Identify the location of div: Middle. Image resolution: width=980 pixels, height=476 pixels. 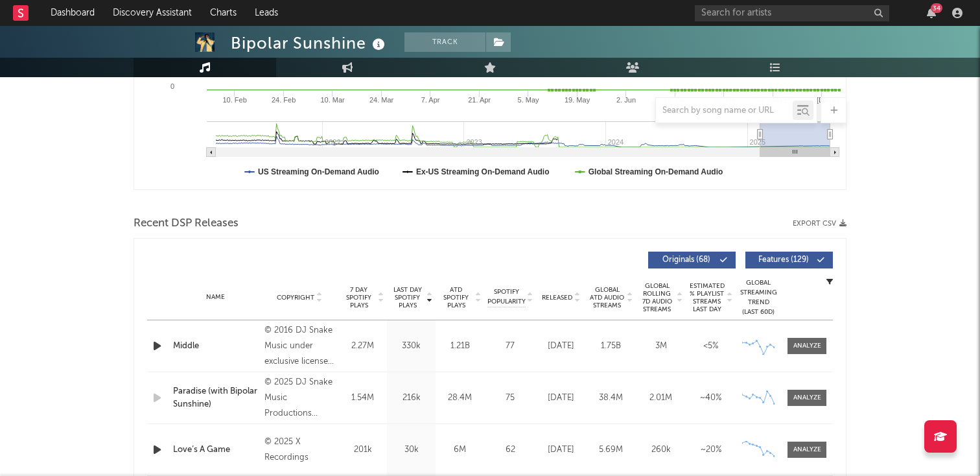
(215, 346).